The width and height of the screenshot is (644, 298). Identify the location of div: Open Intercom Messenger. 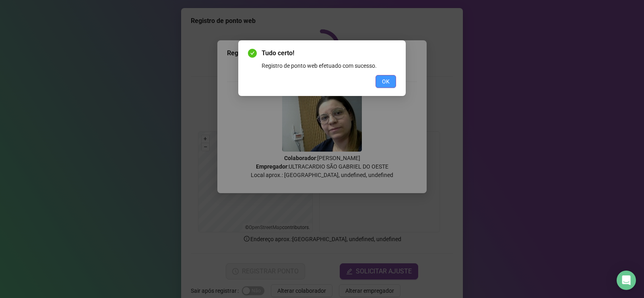
(627, 280).